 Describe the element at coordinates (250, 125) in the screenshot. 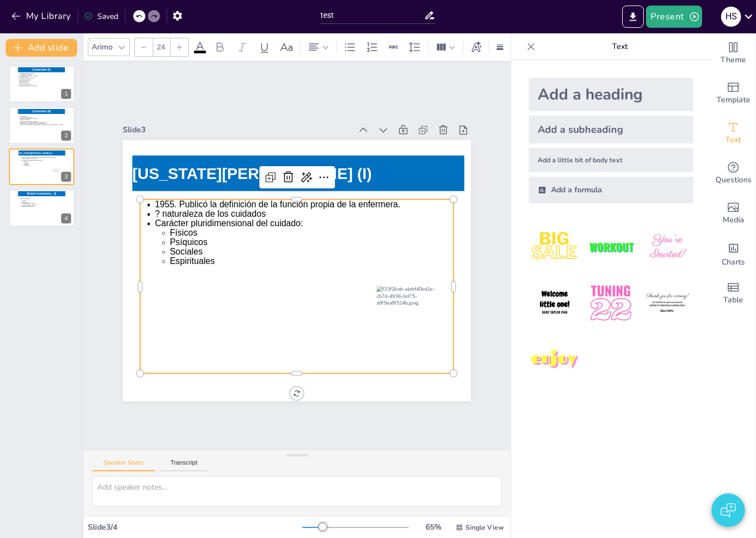

I see `div: Slide 3` at that location.